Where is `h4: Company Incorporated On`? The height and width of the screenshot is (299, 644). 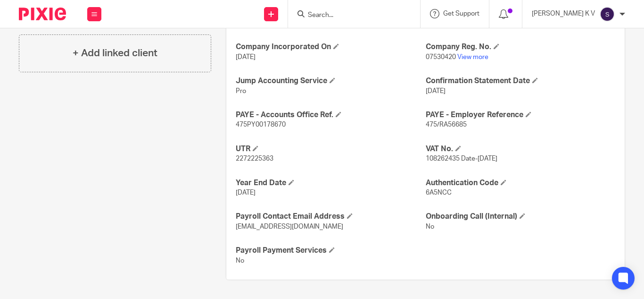 h4: Company Incorporated On is located at coordinates (330, 46).